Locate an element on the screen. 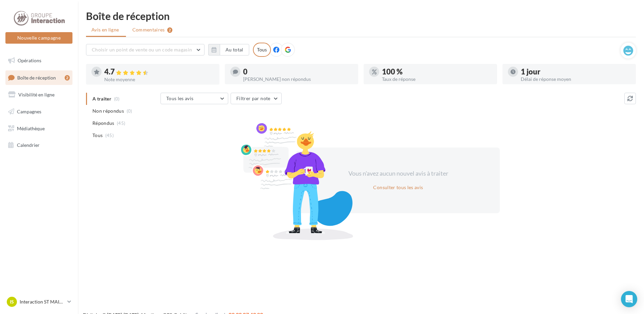  span: Visibilité en ligne is located at coordinates (36, 94).